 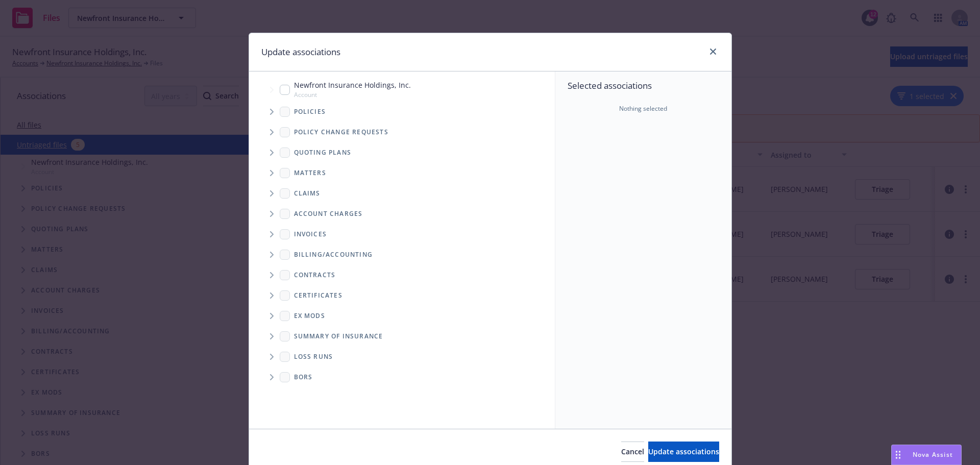 I want to click on a: close, so click(x=713, y=51).